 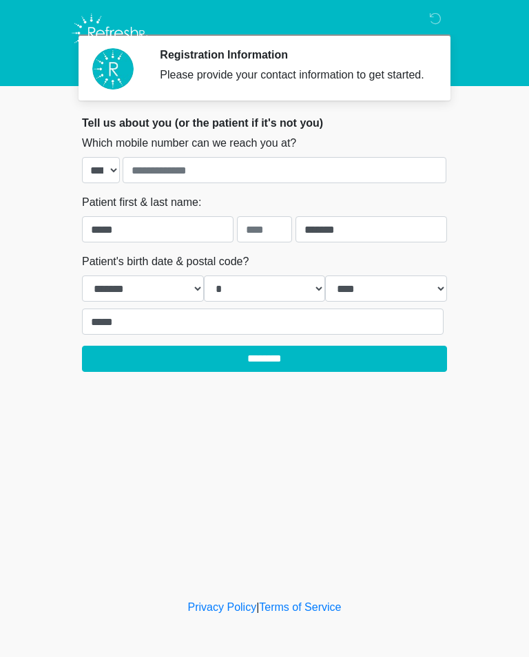 I want to click on label: Which mobile number can we reach you at?, so click(x=189, y=143).